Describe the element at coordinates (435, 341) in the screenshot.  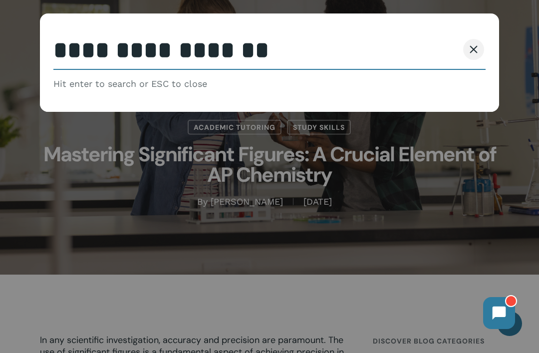
I see `h4: Discover Blog Categories` at that location.